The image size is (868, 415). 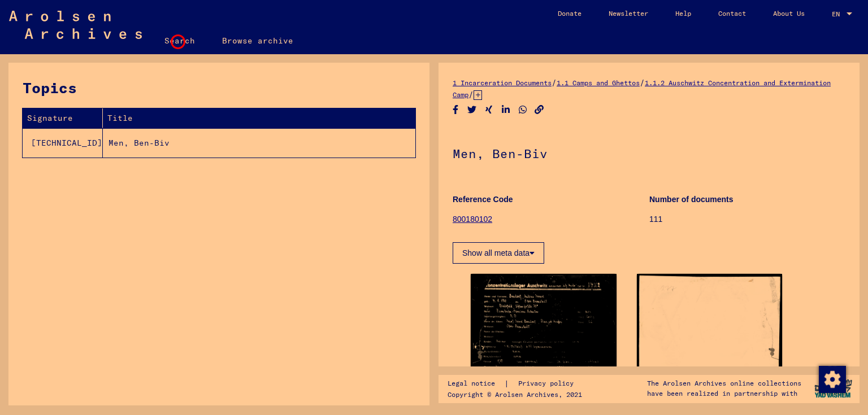 What do you see at coordinates (724, 384) in the screenshot?
I see `p: The Arolsen Archives online collections` at bounding box center [724, 384].